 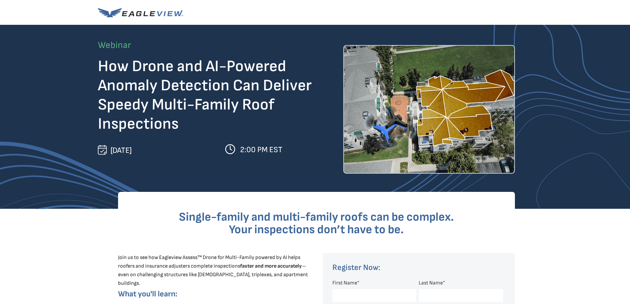 What do you see at coordinates (271, 266) in the screenshot?
I see `strong: faster and more accurately` at bounding box center [271, 266].